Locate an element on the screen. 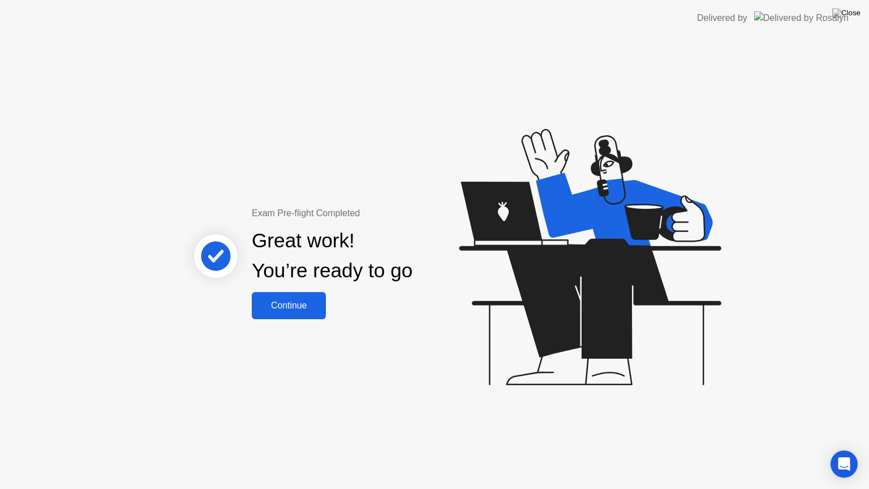 This screenshot has width=869, height=489. div: Open Intercom Messenger is located at coordinates (844, 464).